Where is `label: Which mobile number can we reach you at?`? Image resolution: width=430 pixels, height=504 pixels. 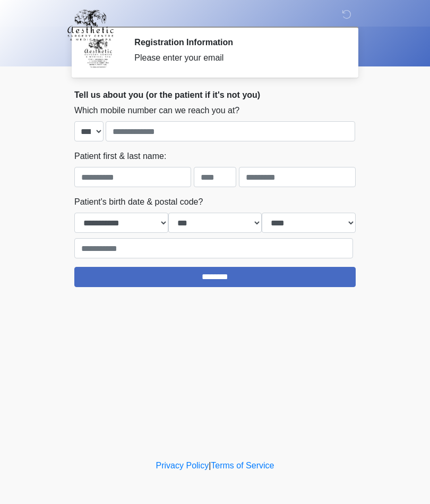
label: Which mobile number can we reach you at? is located at coordinates (157, 110).